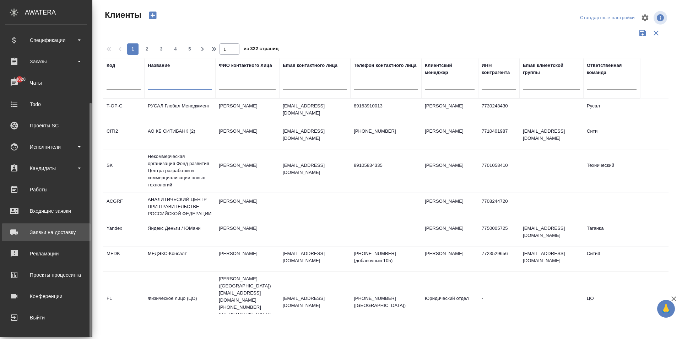 The image size is (682, 339). What do you see at coordinates (46, 189) in the screenshot?
I see `a: Работы` at bounding box center [46, 189].